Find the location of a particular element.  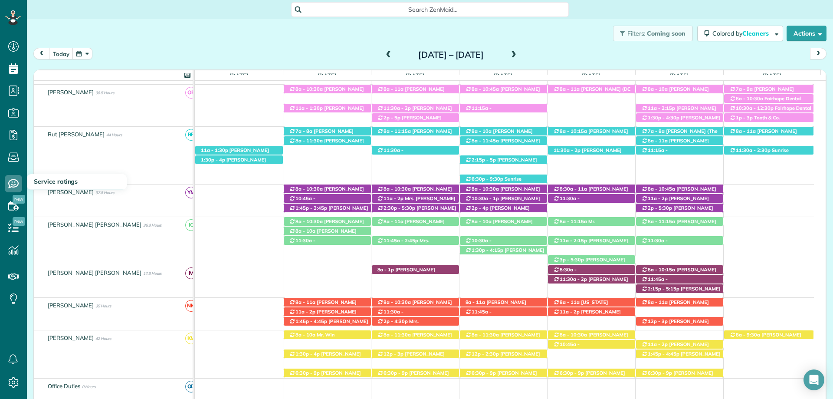

span: 2p - 4p is located at coordinates (480, 208).